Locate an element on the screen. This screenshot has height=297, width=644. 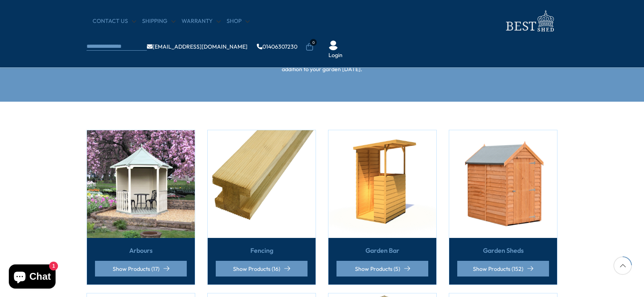
a: 0 is located at coordinates (310, 47).